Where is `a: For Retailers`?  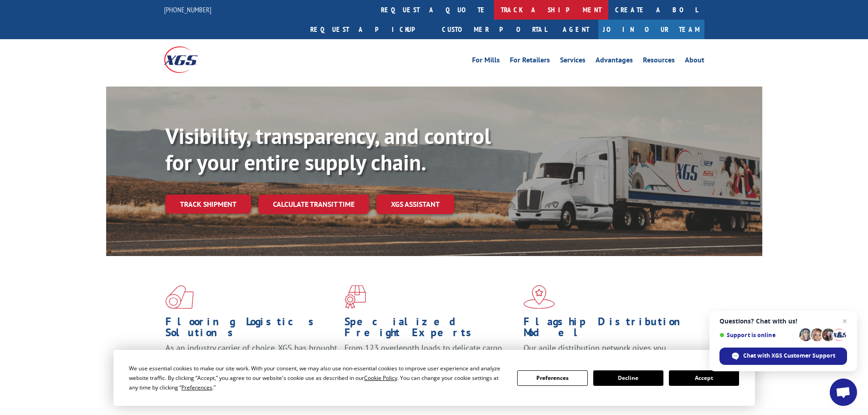 a: For Retailers is located at coordinates (530, 62).